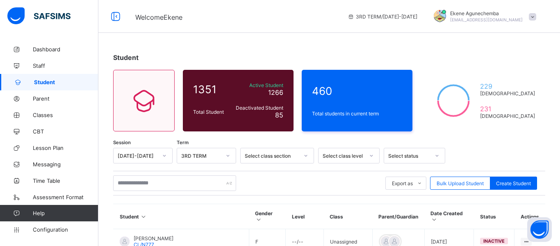 This screenshot has width=560, height=246. Describe the element at coordinates (539, 229) in the screenshot. I see `button: Open asap` at that location.